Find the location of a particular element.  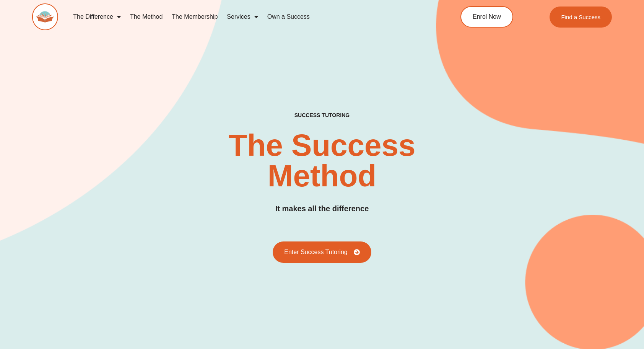

span: Find a Success is located at coordinates (581, 17).